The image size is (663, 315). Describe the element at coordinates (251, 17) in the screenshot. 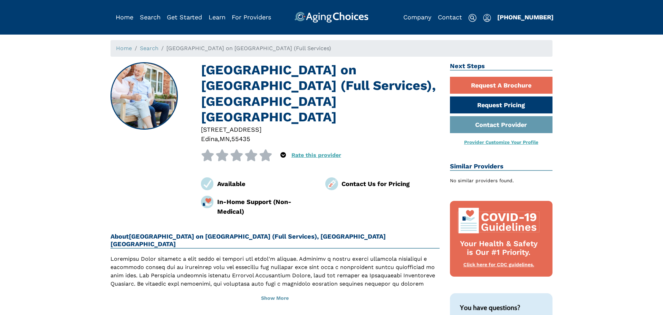

I see `a: For Providers` at that location.